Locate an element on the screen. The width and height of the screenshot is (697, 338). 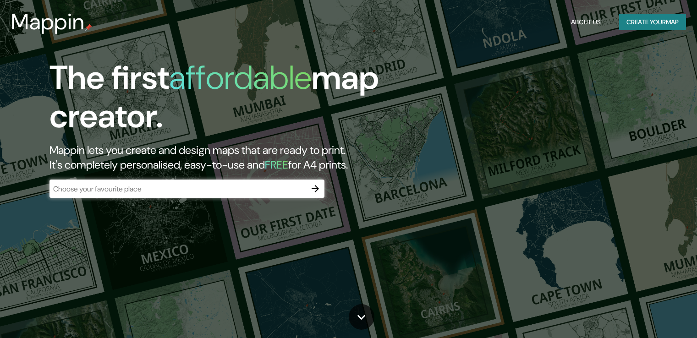
h3: Mappin is located at coordinates (48, 22).